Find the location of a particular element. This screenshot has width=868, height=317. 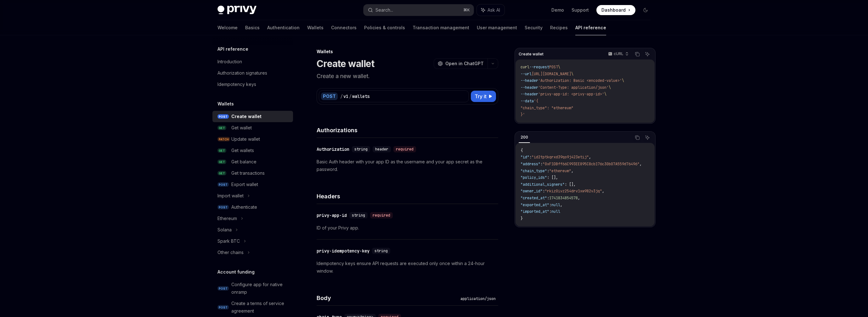

span: --url is located at coordinates (526, 74).